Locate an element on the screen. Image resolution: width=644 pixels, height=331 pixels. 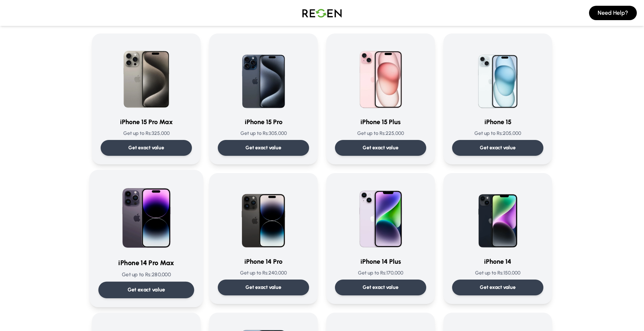
img: iPhone 14 Plus is located at coordinates (381, 216).